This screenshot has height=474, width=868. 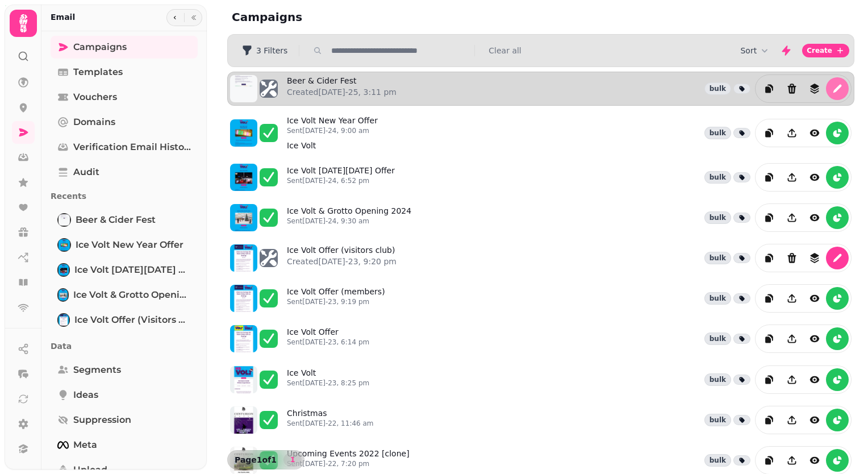 What do you see at coordinates (819, 51) in the screenshot?
I see `span: Create` at bounding box center [819, 51].